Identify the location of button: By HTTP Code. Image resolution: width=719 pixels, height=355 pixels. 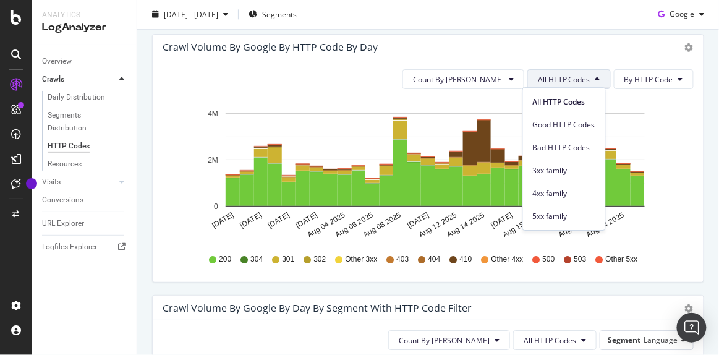
(654, 79).